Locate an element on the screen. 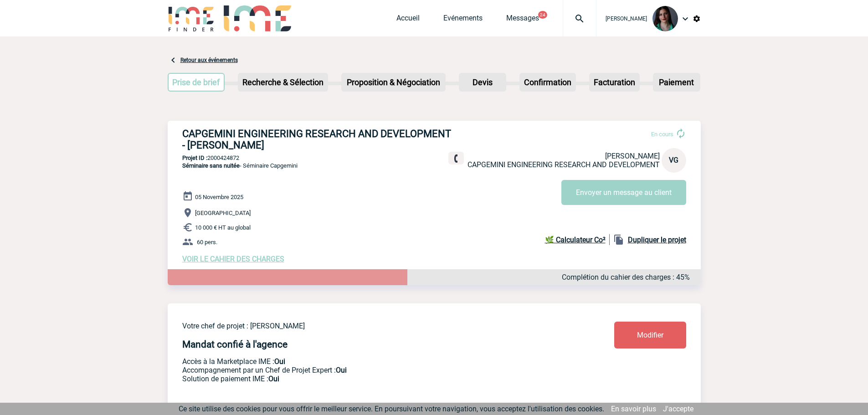 The height and width of the screenshot is (415, 868). p: Confirmation is located at coordinates (547, 82).